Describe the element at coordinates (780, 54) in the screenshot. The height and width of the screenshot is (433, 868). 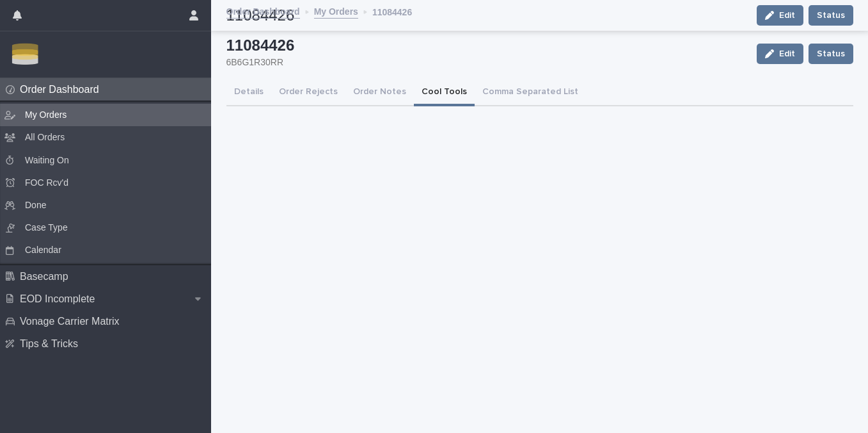
I see `button: Edit` at that location.